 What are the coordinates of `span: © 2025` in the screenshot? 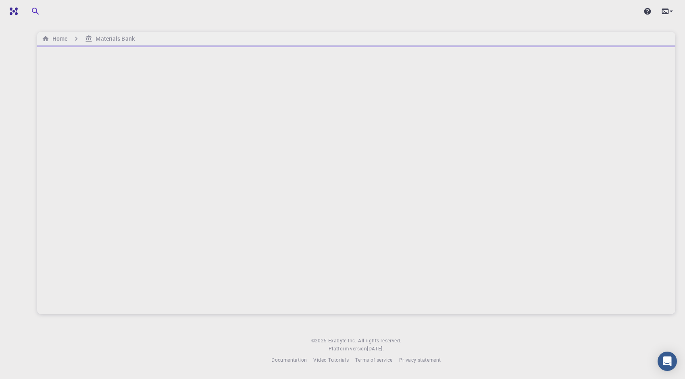 It's located at (320, 341).